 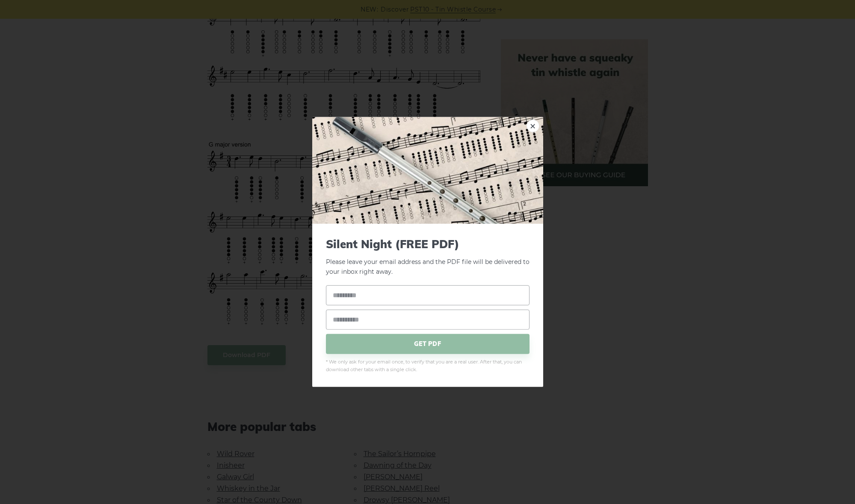 What do you see at coordinates (428, 171) in the screenshot?
I see `img: Tin Whistle Tab Preview` at bounding box center [428, 171].